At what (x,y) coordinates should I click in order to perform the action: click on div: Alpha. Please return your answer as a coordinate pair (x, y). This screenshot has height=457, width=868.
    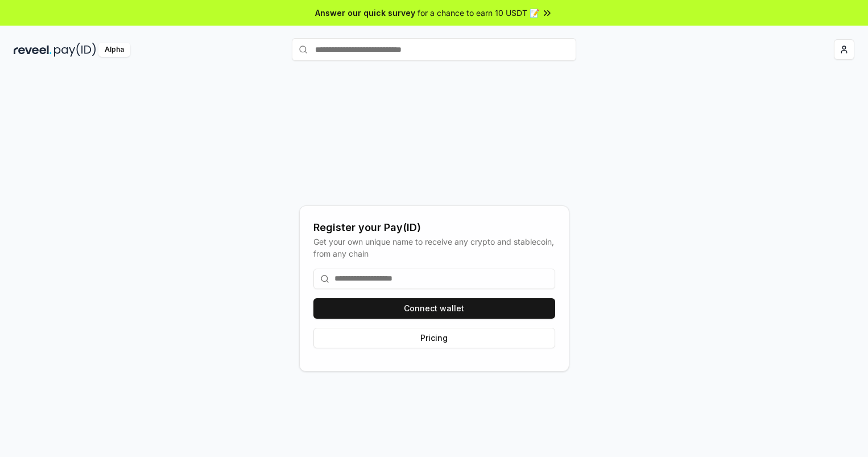
    Looking at the image, I should click on (114, 50).